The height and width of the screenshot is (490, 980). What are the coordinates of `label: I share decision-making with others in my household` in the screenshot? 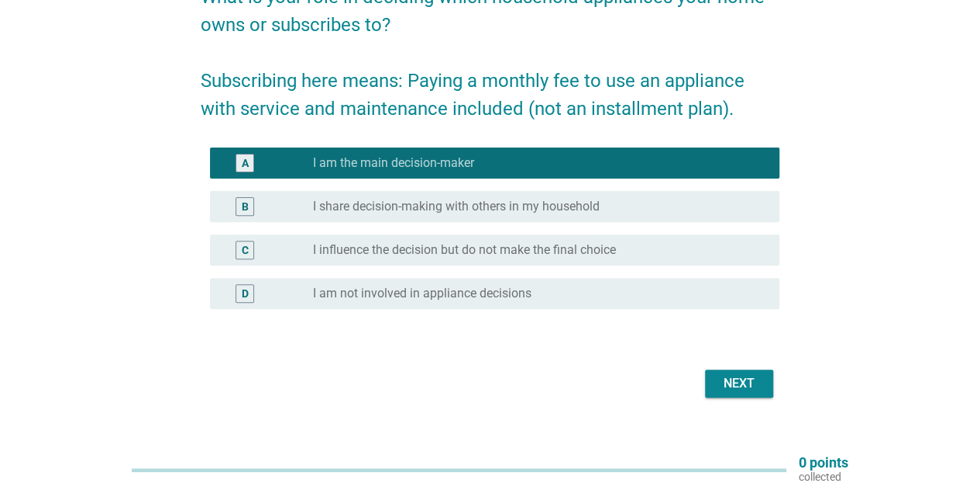 It's located at (456, 206).